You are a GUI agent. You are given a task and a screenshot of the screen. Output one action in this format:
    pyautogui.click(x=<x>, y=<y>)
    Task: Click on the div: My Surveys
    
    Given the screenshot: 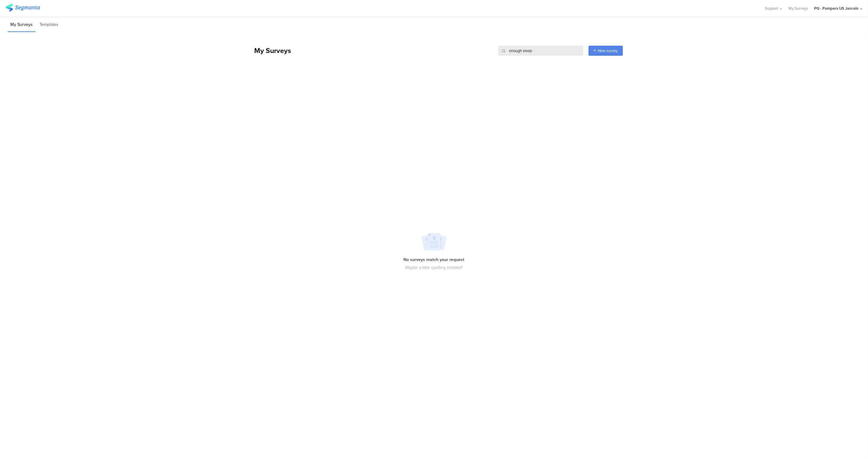 What is the action you would take?
    pyautogui.click(x=270, y=50)
    